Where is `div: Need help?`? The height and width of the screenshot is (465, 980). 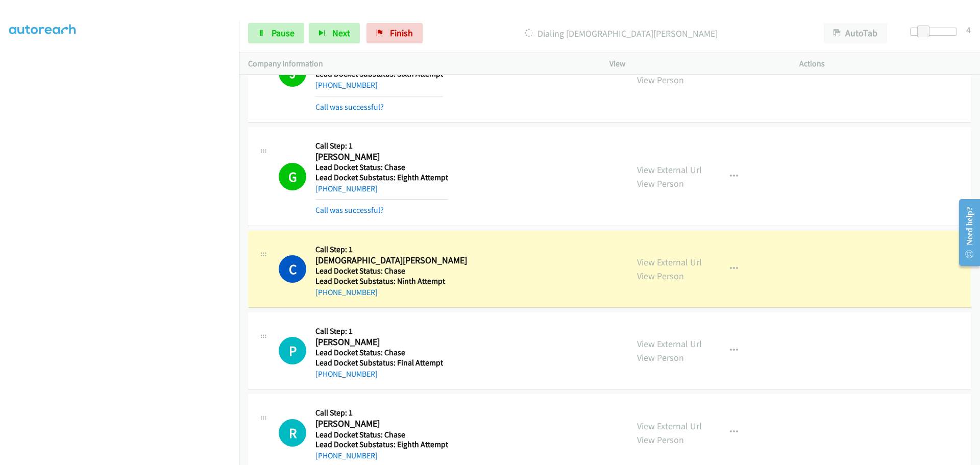 div: Need help? is located at coordinates (19, 34).